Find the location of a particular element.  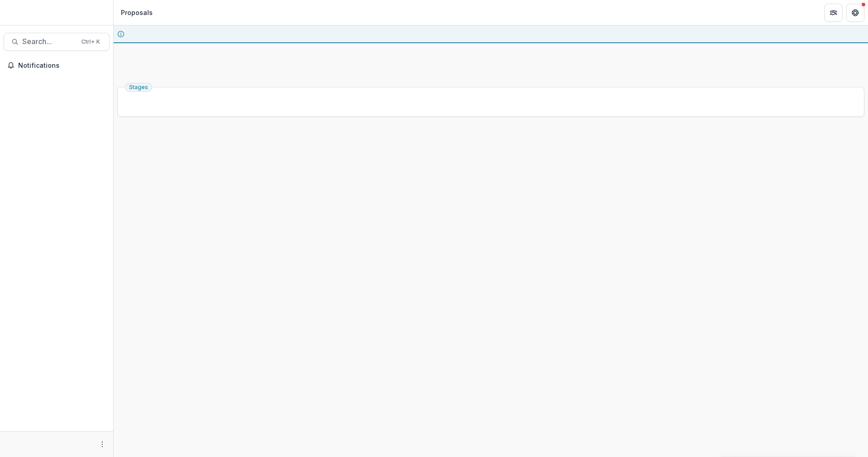

span: Stages is located at coordinates (138, 87).